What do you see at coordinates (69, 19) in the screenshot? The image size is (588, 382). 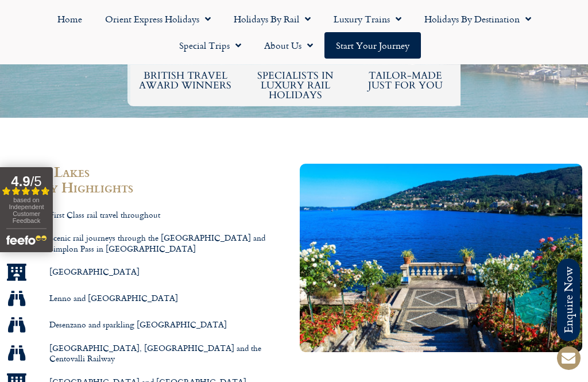 I see `a: Home` at bounding box center [69, 19].